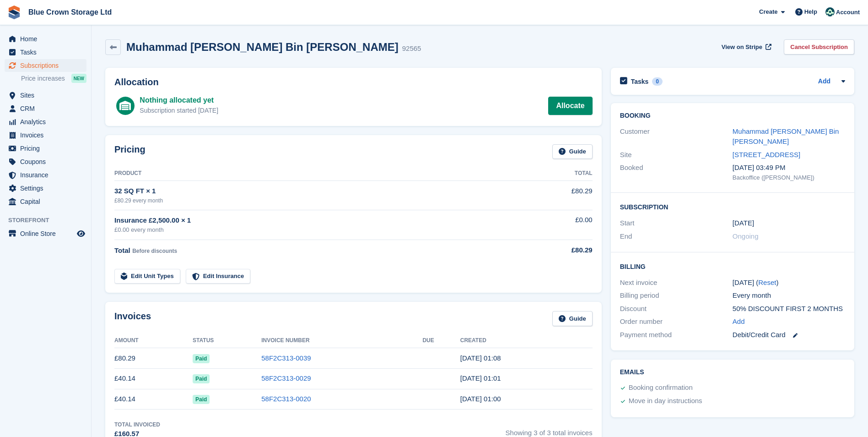 The height and width of the screenshot is (437, 868). What do you see at coordinates (48, 175) in the screenshot?
I see `span: Insurance` at bounding box center [48, 175].